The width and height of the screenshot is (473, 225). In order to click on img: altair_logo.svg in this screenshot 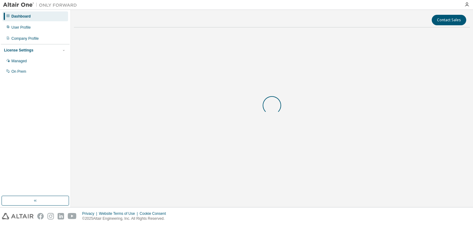, I will do `click(18, 216)`.